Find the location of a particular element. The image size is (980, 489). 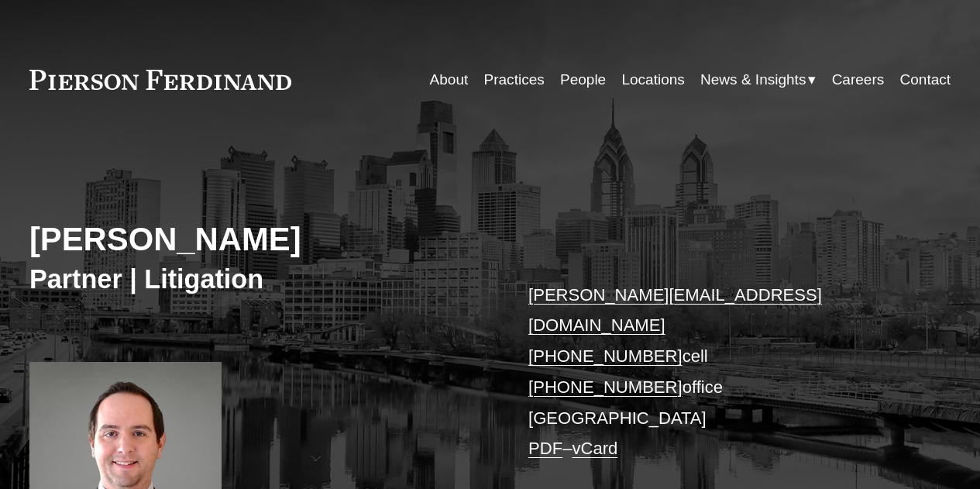

a: Careers is located at coordinates (858, 80).